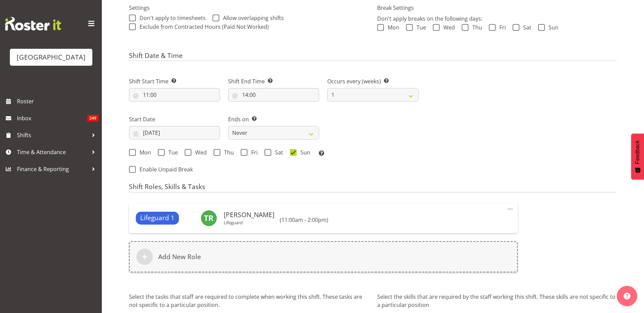 This screenshot has height=313, width=644. I want to click on h6: (11:00am - 2:00pm), so click(304, 220).